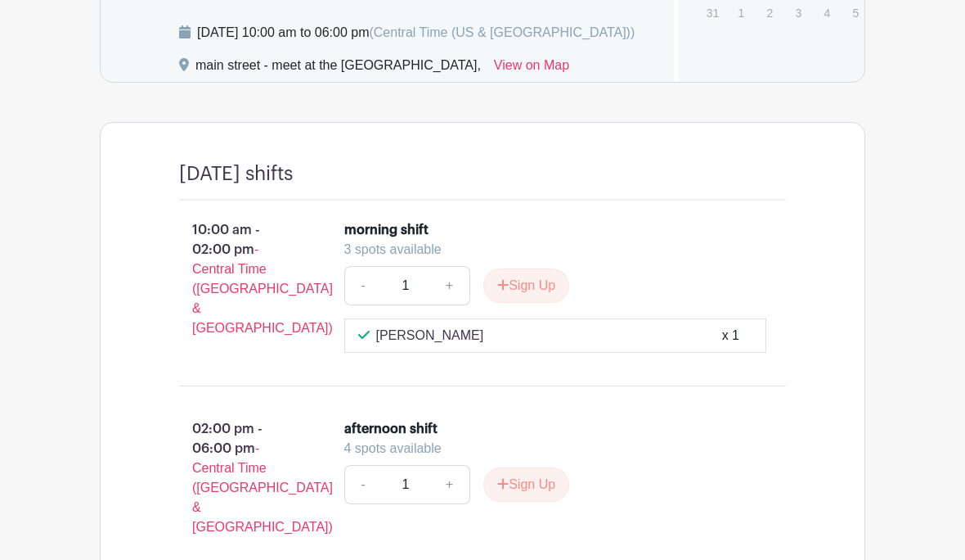 The height and width of the screenshot is (560, 965). I want to click on a: View on Map, so click(532, 69).